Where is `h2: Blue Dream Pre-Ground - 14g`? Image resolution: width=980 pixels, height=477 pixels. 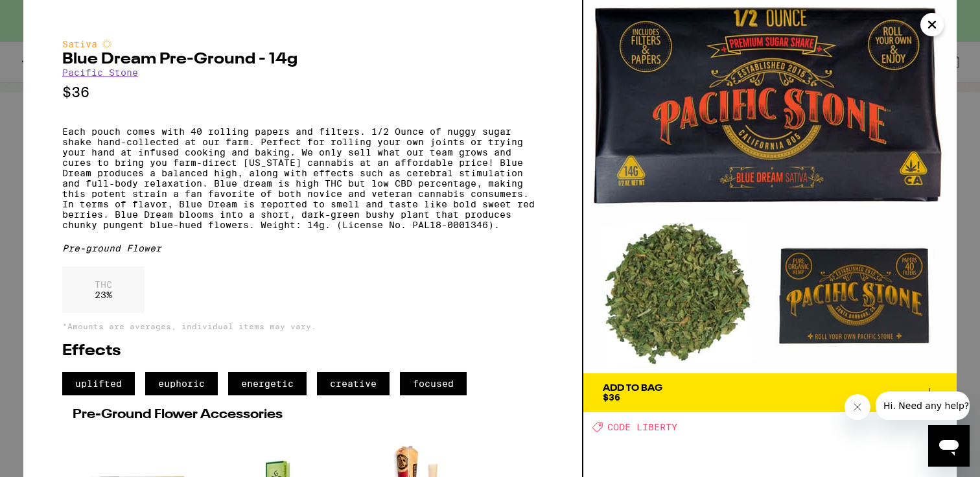 h2: Blue Dream Pre-Ground - 14g is located at coordinates (302, 60).